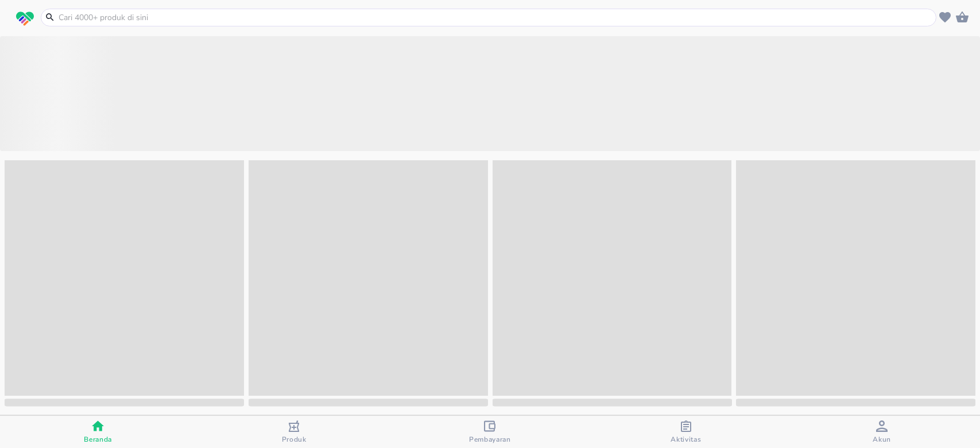 This screenshot has height=448, width=980. I want to click on span: Beranda, so click(98, 440).